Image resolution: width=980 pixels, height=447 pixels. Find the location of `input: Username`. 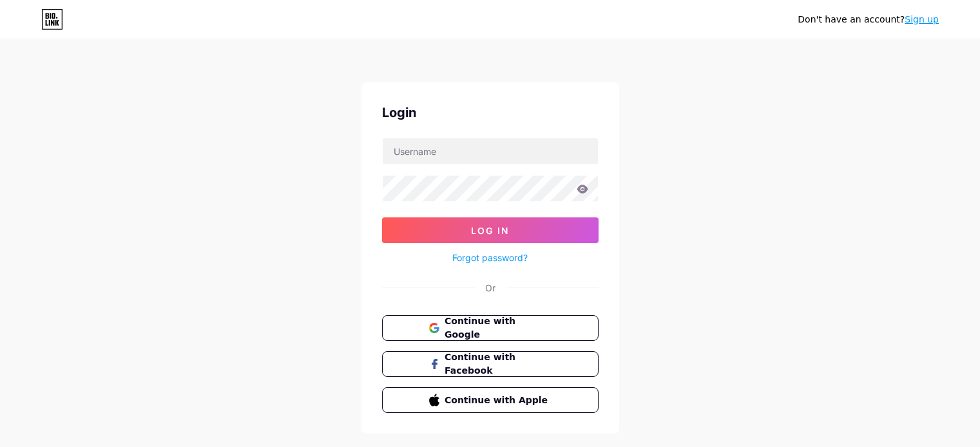

input: Username is located at coordinates (490, 151).